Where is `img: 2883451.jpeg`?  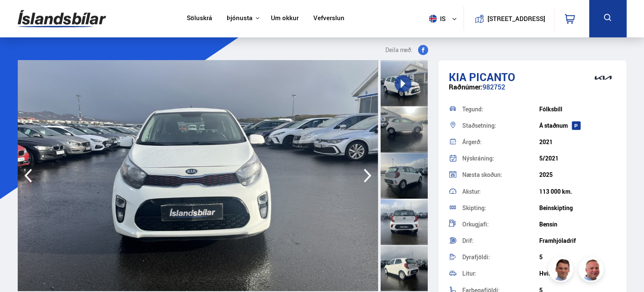
img: 2883451.jpeg is located at coordinates (197, 176).